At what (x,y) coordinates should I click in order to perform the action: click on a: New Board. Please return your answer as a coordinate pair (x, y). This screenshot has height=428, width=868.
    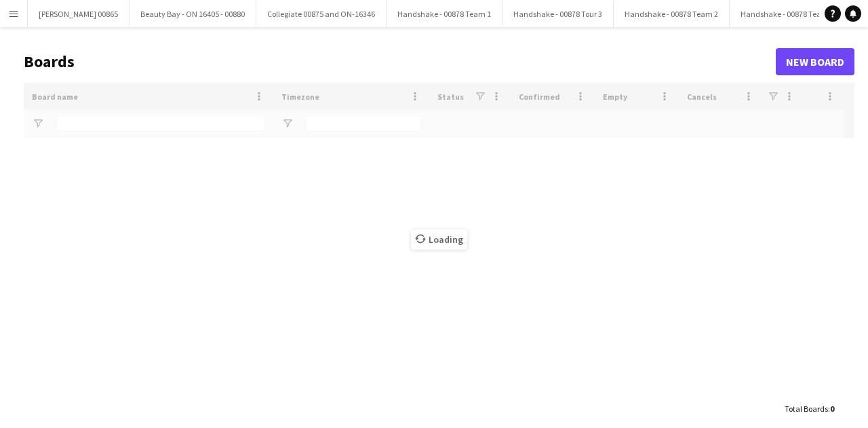
    Looking at the image, I should click on (814, 62).